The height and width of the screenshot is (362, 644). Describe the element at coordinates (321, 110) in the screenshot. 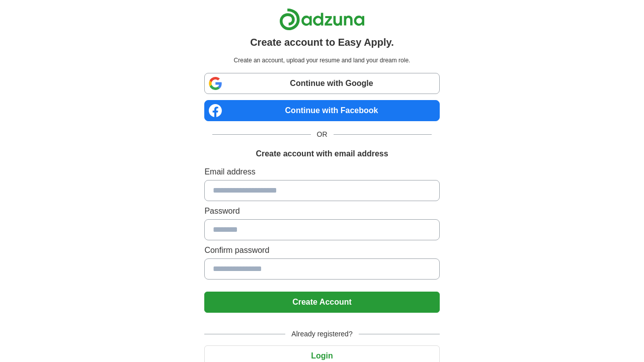

I see `a: Continue with Facebook` at that location.